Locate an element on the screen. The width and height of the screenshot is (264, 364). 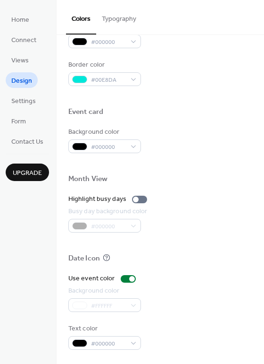
span: Settings is located at coordinates (24, 101).